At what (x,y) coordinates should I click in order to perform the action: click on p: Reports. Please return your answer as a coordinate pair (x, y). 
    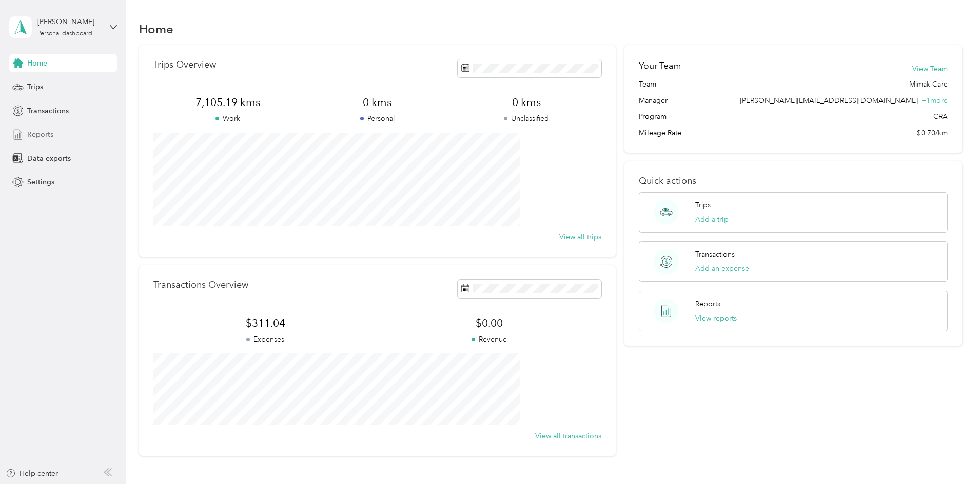
    Looking at the image, I should click on (708, 304).